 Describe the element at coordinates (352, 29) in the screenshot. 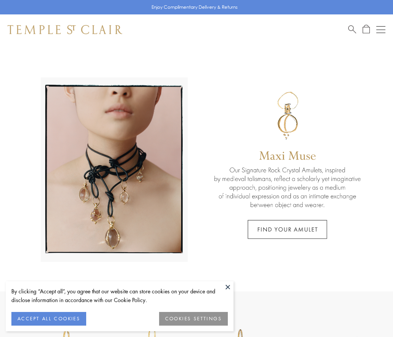

I see `a: Search` at that location.